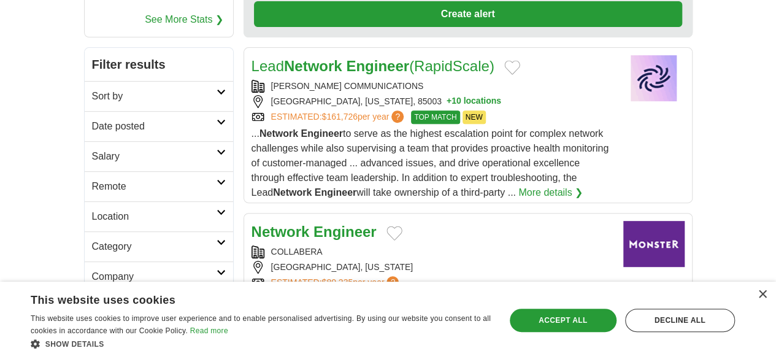  Describe the element at coordinates (154, 126) in the screenshot. I see `h2: Date posted` at that location.